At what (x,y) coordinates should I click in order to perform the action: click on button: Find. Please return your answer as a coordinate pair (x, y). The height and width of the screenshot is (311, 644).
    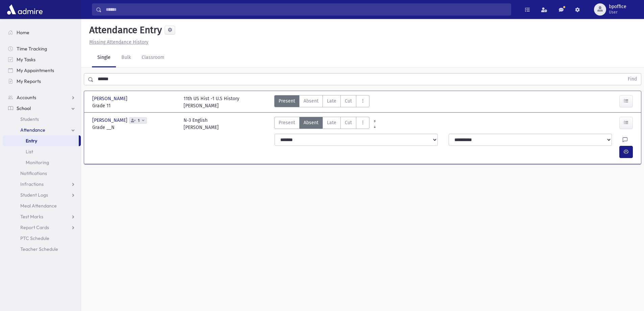
    Looking at the image, I should click on (632, 79).